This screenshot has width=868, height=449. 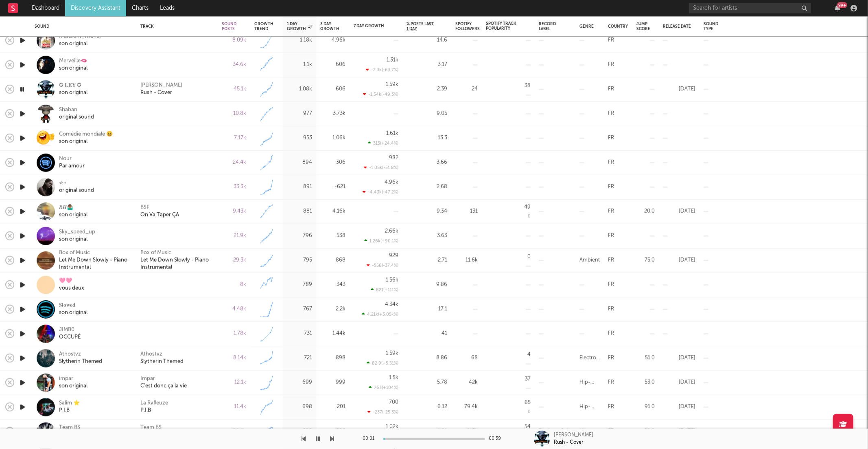 I want to click on div: Country, so click(x=618, y=27).